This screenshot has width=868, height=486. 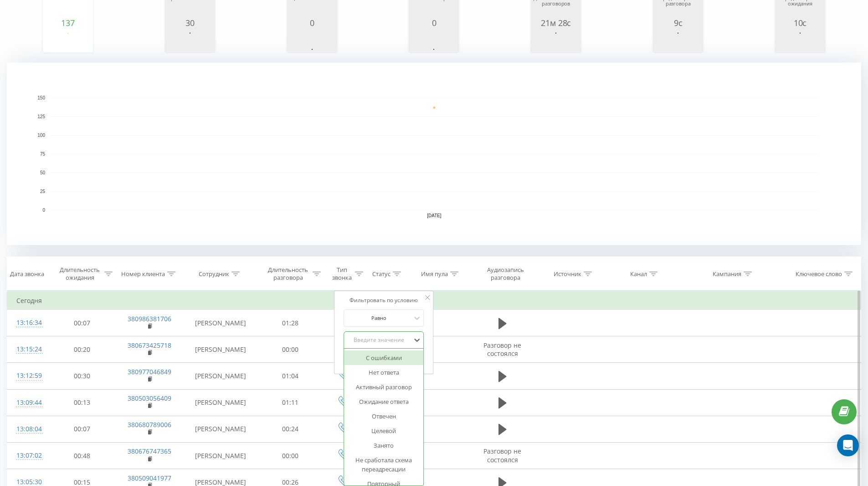 What do you see at coordinates (29, 455) in the screenshot?
I see `div: 13:07:02` at bounding box center [29, 455].